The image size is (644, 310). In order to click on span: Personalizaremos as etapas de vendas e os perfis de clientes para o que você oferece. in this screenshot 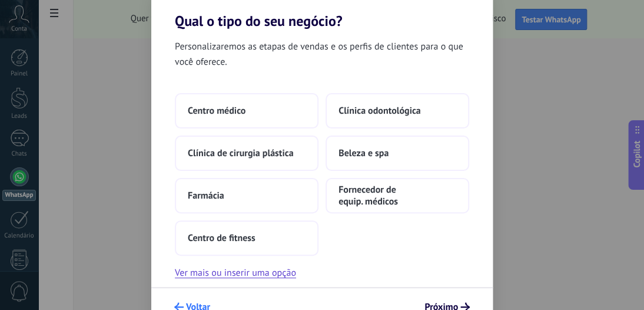, I will do `click(322, 54)`.